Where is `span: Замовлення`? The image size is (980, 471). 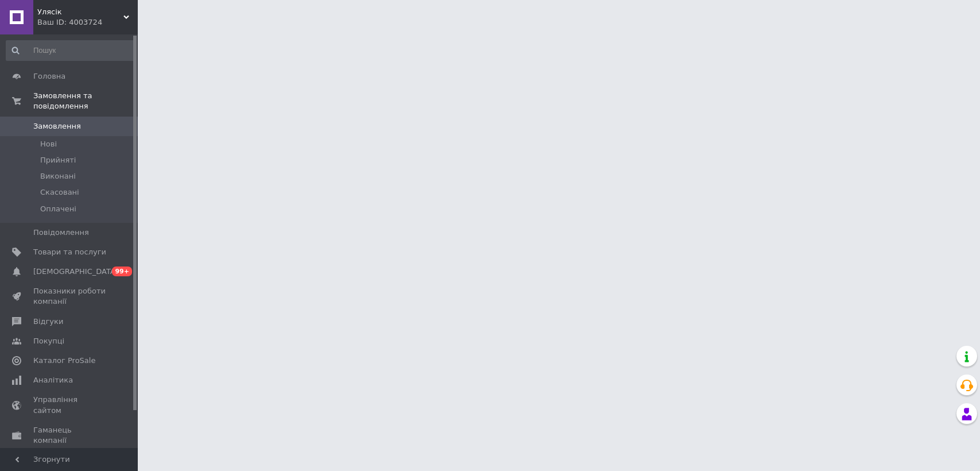
span: Замовлення is located at coordinates (56, 127).